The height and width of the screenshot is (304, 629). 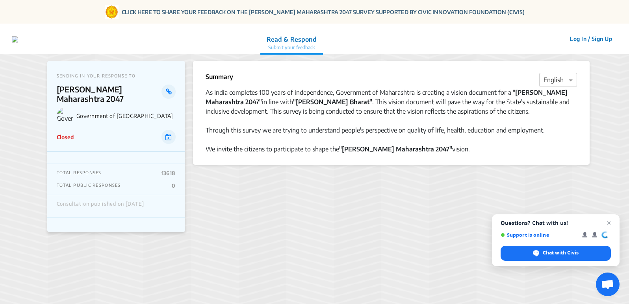 What do you see at coordinates (116, 76) in the screenshot?
I see `p: SENDING IN YOUR RESPONSE TO` at bounding box center [116, 76].